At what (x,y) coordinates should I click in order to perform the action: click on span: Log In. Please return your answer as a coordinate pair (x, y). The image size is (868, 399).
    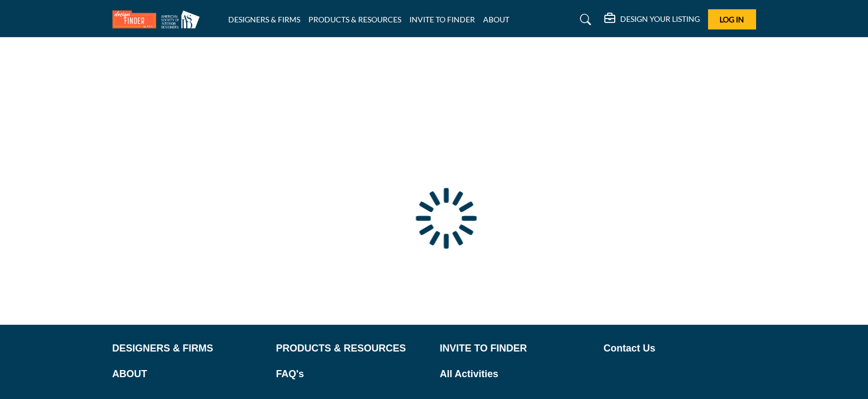
    Looking at the image, I should click on (732, 19).